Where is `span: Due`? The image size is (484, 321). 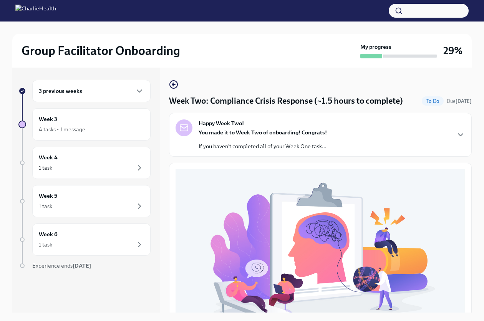
span: Due is located at coordinates (459, 101).